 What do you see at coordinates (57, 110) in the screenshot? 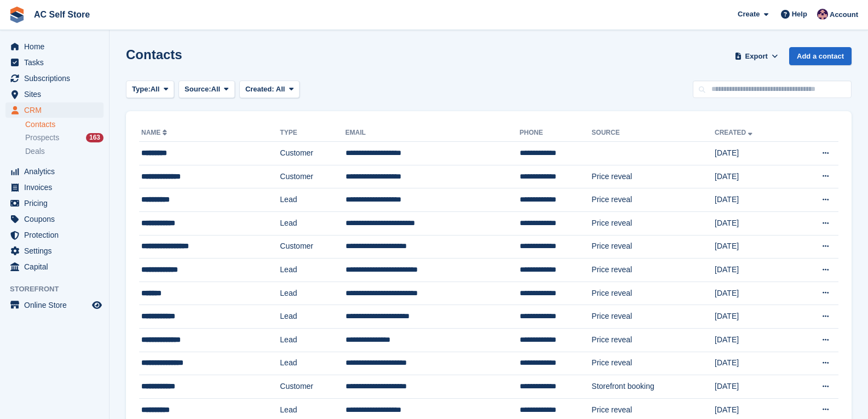
I see `span: CRM` at bounding box center [57, 110].